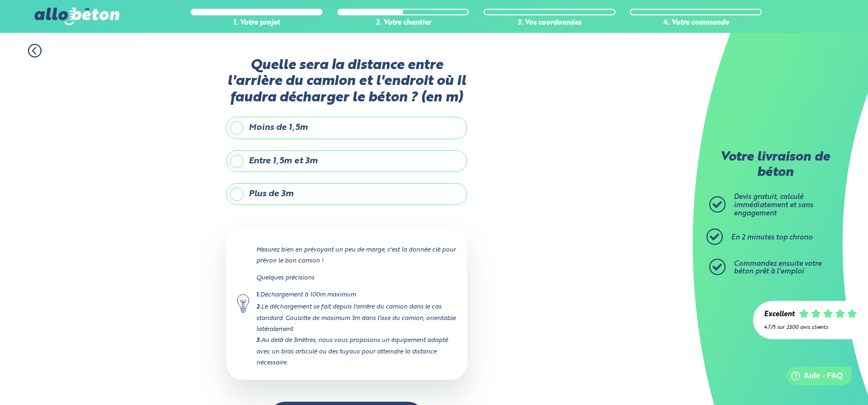  What do you see at coordinates (775, 165) in the screenshot?
I see `p: Votre livraison de béton` at bounding box center [775, 165].